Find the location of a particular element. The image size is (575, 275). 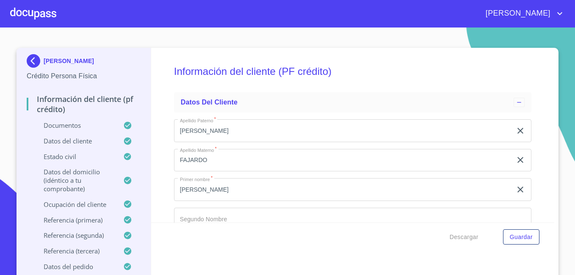

p: Datos del pedido is located at coordinates (75, 267).